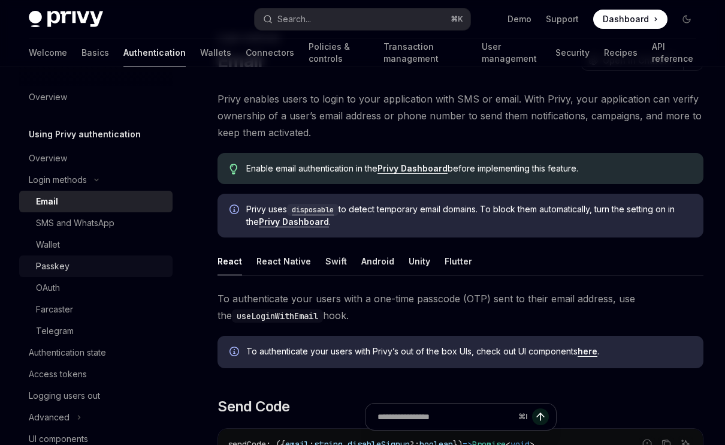 This screenshot has width=725, height=445. I want to click on div: Access tokens, so click(58, 374).